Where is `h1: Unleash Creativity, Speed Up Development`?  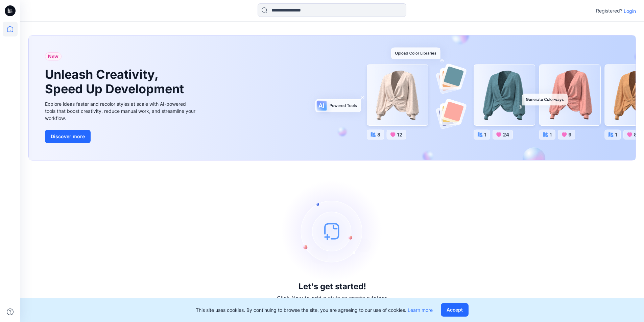 h1: Unleash Creativity, Speed Up Development is located at coordinates (116, 82).